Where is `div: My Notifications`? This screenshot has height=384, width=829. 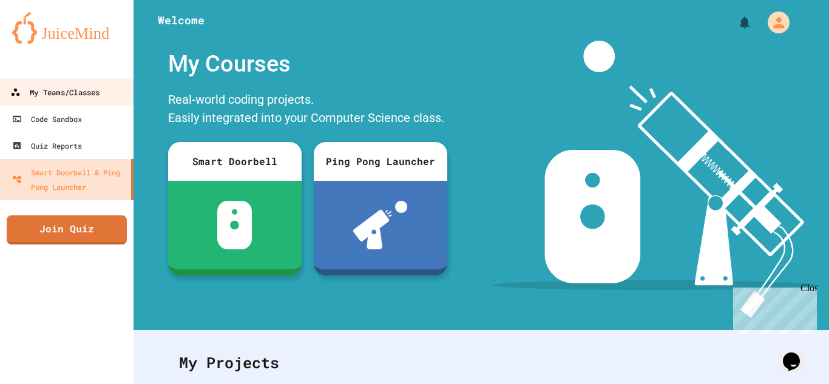
div: My Notifications is located at coordinates (735, 22).